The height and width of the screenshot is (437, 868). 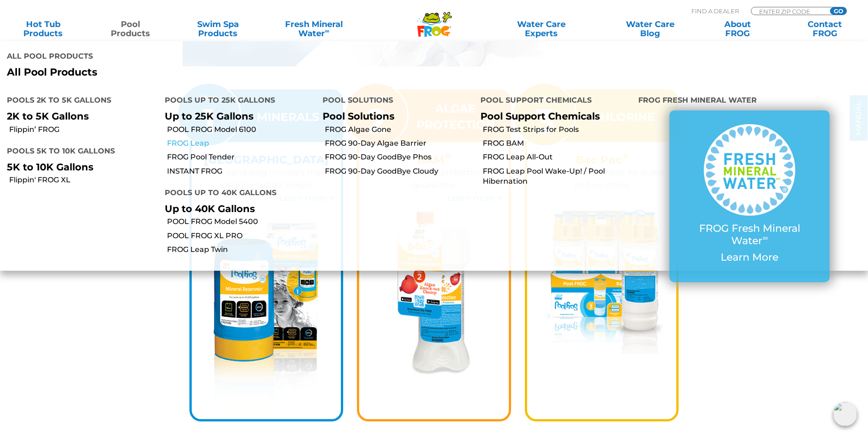 What do you see at coordinates (218, 29) in the screenshot?
I see `a: Swim SpaProducts` at bounding box center [218, 29].